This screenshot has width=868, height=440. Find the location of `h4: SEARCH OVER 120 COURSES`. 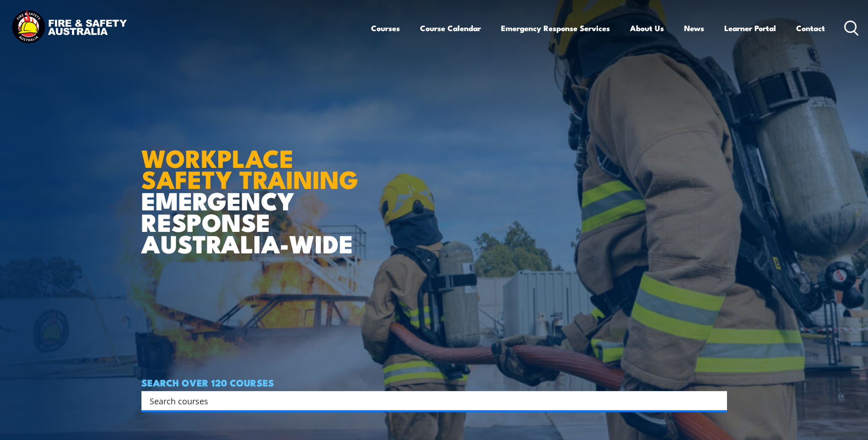

h4: SEARCH OVER 120 COURSES is located at coordinates (434, 382).